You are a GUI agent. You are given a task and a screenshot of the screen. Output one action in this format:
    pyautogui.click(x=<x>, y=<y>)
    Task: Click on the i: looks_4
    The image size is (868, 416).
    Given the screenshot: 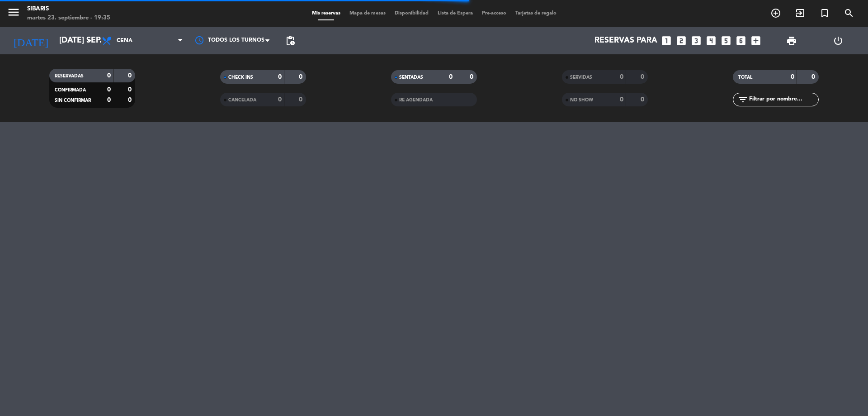 What is the action you would take?
    pyautogui.click(x=712, y=41)
    